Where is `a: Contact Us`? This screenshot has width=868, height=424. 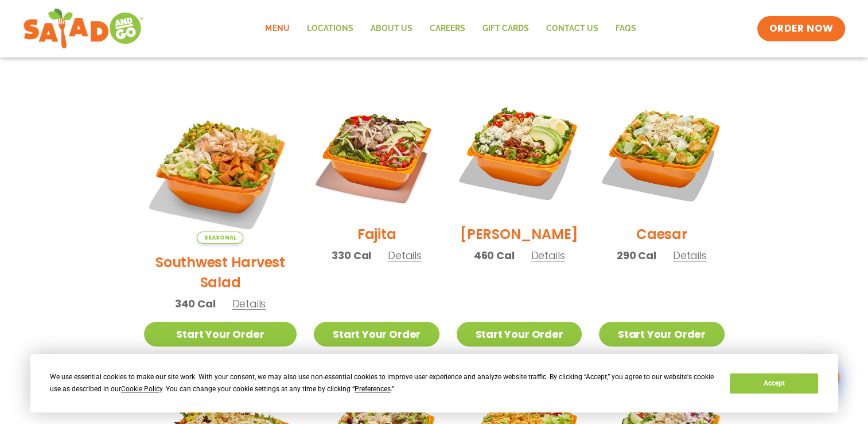
a: Contact Us is located at coordinates (572, 29).